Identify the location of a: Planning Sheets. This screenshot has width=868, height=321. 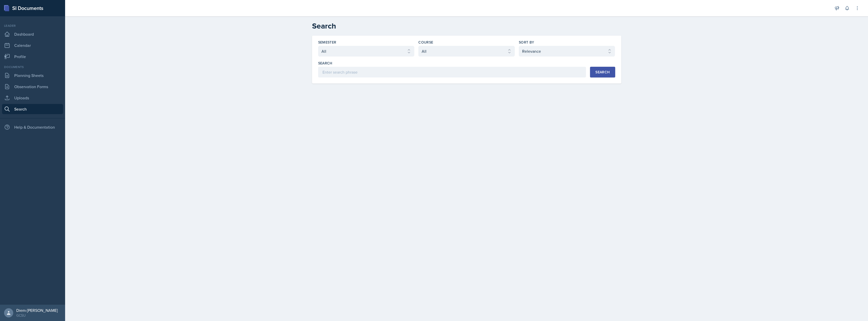
(32, 75).